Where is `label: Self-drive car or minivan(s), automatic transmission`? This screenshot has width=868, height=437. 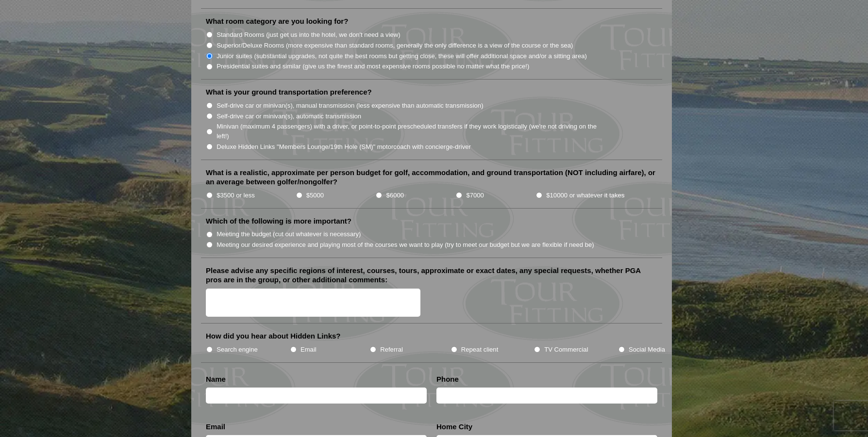 label: Self-drive car or minivan(s), automatic transmission is located at coordinates (288, 116).